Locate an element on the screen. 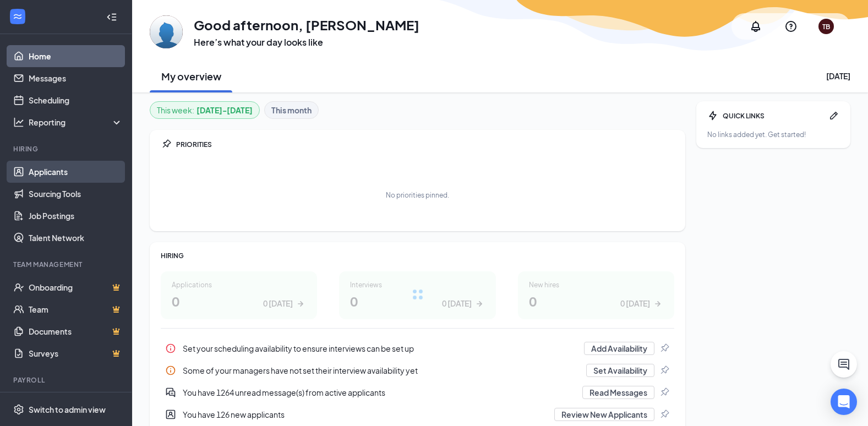  div: QUICK LINKS is located at coordinates (773, 116).